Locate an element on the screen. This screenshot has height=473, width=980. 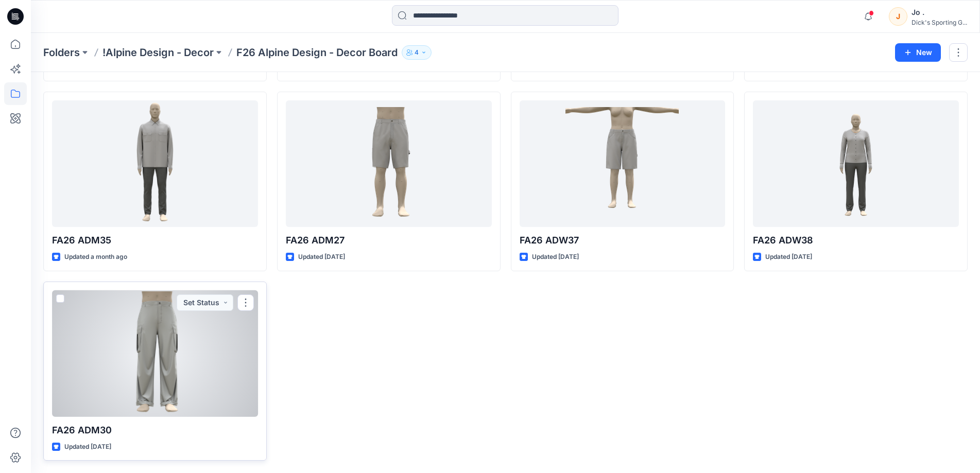
p: FA26 ADM30 is located at coordinates (155, 430).